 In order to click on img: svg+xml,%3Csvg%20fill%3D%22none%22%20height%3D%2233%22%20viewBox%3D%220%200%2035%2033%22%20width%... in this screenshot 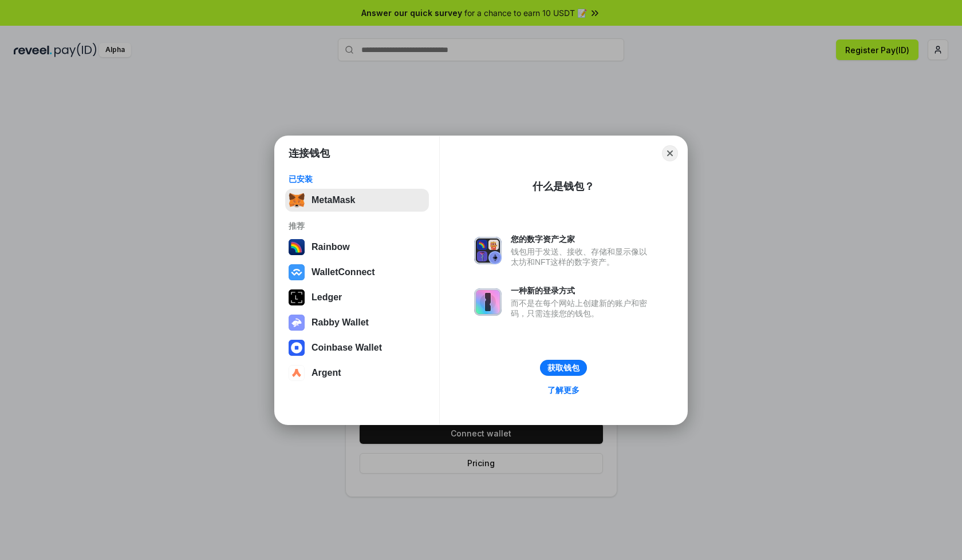, I will do `click(296, 200)`.